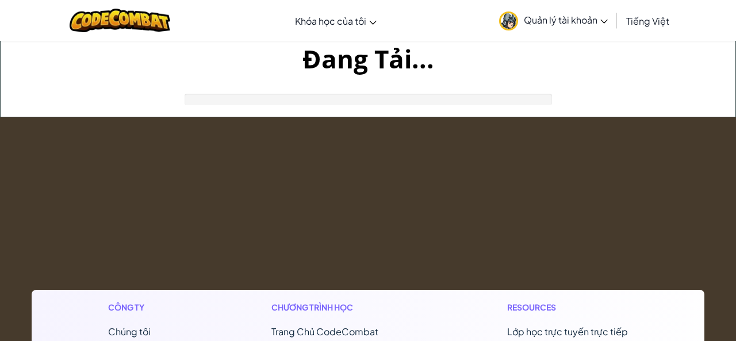 This screenshot has width=736, height=341. Describe the element at coordinates (147, 307) in the screenshot. I see `h1: Công ty` at that location.